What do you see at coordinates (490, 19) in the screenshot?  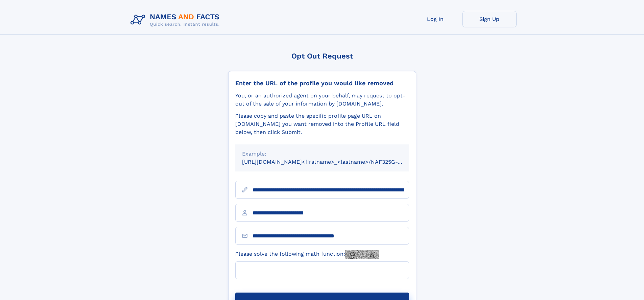 I see `a: Sign Up` at bounding box center [490, 19].